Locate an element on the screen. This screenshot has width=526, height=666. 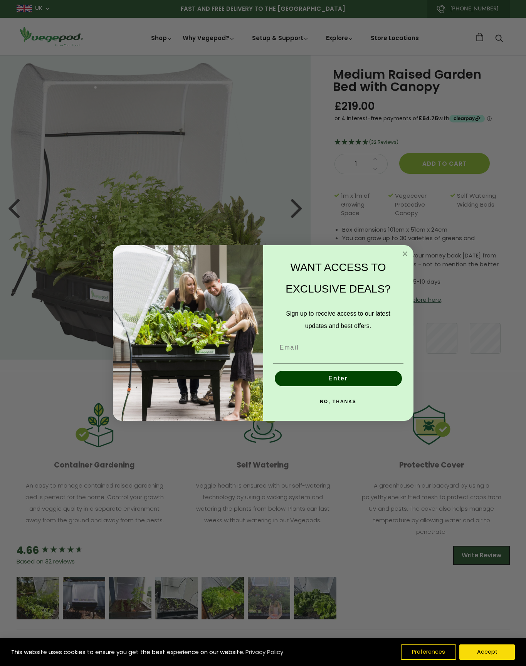
button: NO, THANKS is located at coordinates (338, 402).